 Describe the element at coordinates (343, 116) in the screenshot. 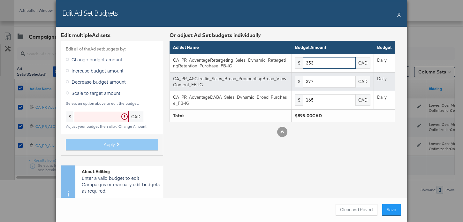

I see `div: $895.00CAD` at that location.